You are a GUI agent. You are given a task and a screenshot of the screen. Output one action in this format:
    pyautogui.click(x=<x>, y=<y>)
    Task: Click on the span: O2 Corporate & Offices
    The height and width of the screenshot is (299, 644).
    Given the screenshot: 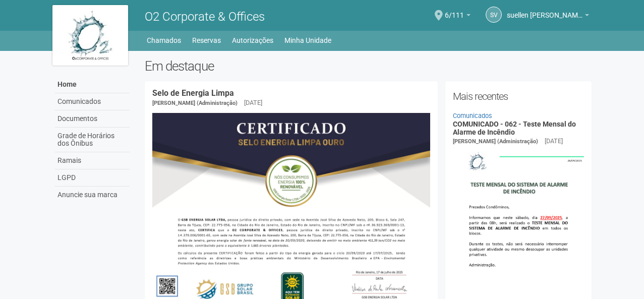 What is the action you would take?
    pyautogui.click(x=205, y=17)
    